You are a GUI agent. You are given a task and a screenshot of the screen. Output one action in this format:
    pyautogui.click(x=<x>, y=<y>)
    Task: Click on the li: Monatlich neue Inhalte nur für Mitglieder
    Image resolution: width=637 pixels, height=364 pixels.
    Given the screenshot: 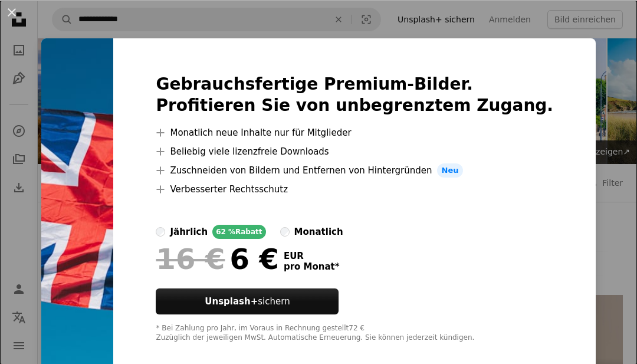 What is the action you would take?
    pyautogui.click(x=355, y=133)
    